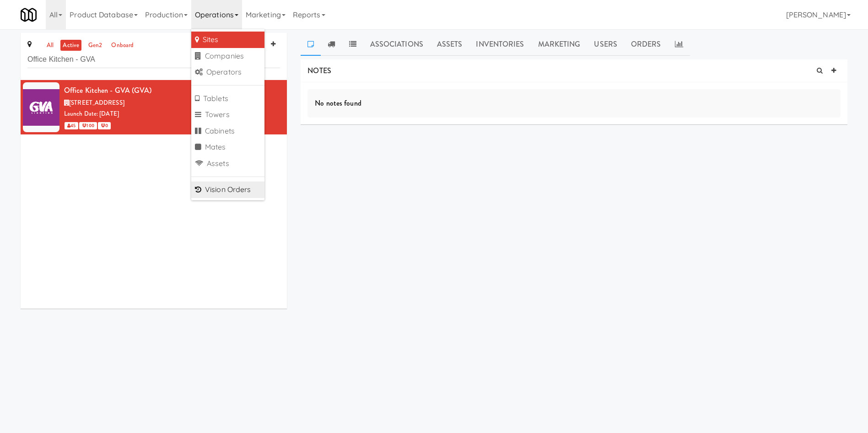 The width and height of the screenshot is (868, 433). Describe the element at coordinates (96, 46) in the screenshot. I see `a: gen2` at that location.